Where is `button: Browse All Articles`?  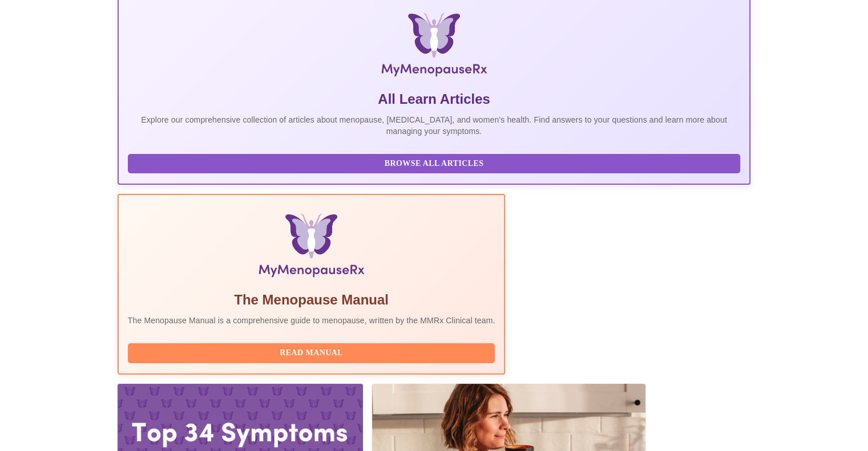
button: Browse All Articles is located at coordinates (434, 164).